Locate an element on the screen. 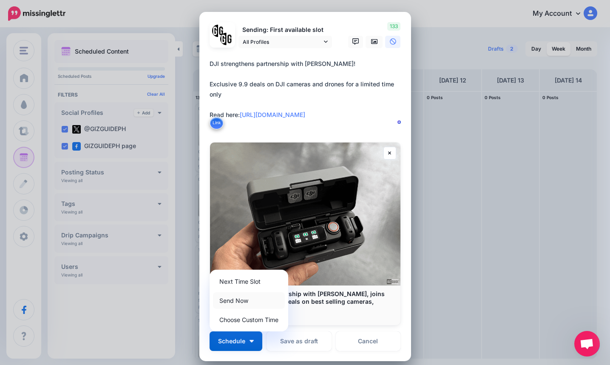  img: arrow-down-white.png is located at coordinates (252, 341).